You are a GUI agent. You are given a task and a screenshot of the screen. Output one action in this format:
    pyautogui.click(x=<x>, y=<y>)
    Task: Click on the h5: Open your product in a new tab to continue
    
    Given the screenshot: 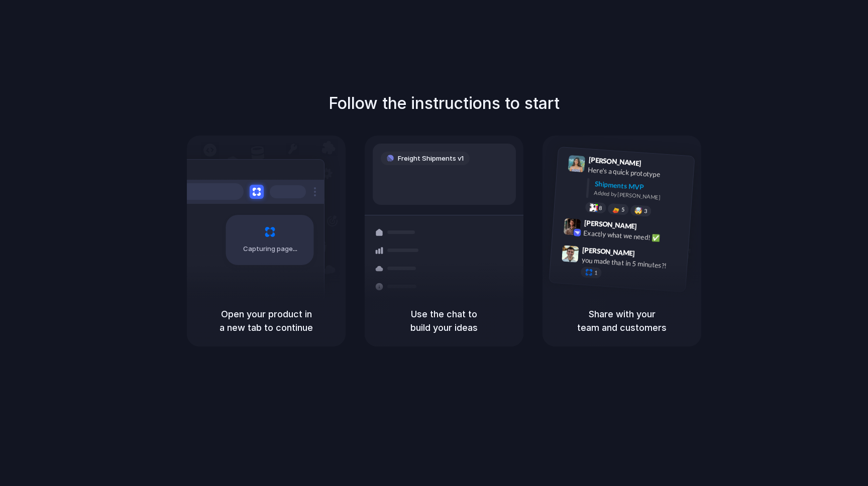 What is the action you would take?
    pyautogui.click(x=266, y=321)
    